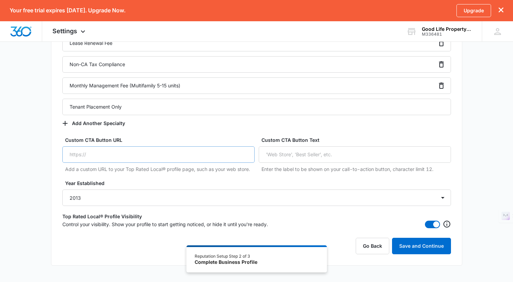 The image size is (513, 282). I want to click on a: Go Back, so click(373, 246).